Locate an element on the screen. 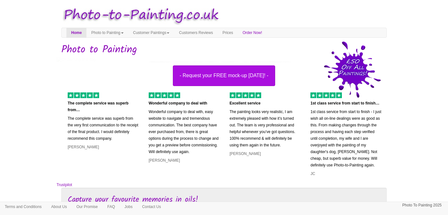 Image resolution: width=448 pixels, height=215 pixels. a: Contact Us is located at coordinates (151, 207).